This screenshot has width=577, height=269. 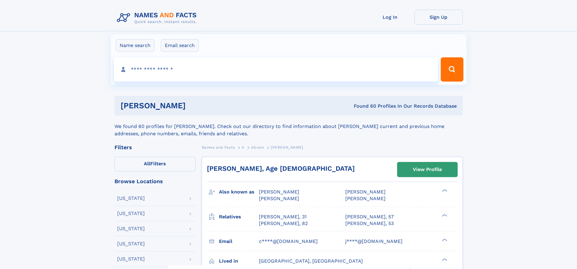 I want to click on h3: Lived in, so click(x=239, y=261).